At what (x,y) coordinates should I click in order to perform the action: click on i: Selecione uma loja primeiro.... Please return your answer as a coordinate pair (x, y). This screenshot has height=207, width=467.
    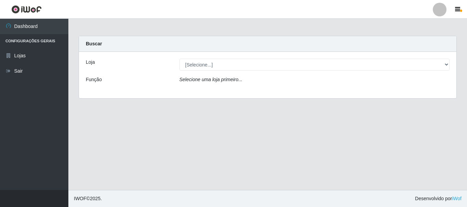
    Looking at the image, I should click on (211, 80).